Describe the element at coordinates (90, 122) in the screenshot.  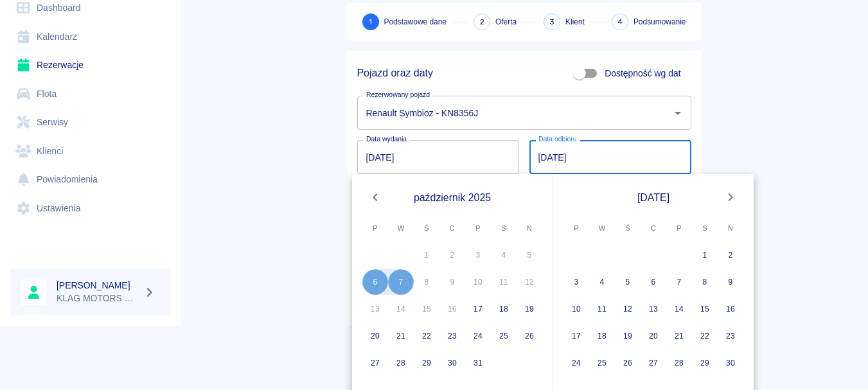
I see `a: Serwisy` at that location.